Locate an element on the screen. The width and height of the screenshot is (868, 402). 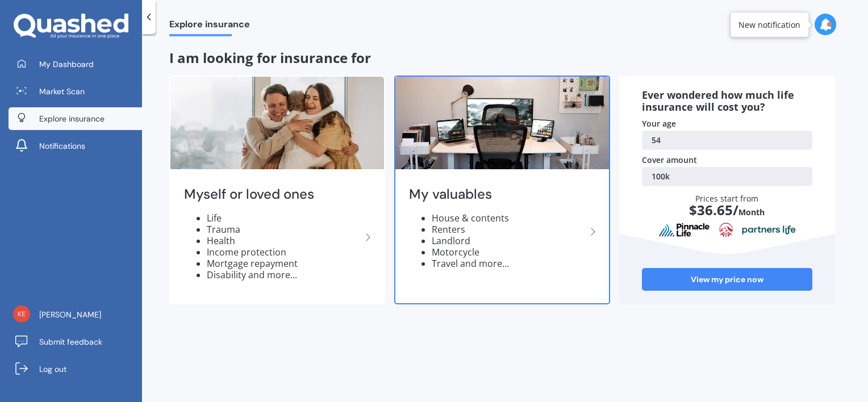
a: View my price now is located at coordinates (727, 280).